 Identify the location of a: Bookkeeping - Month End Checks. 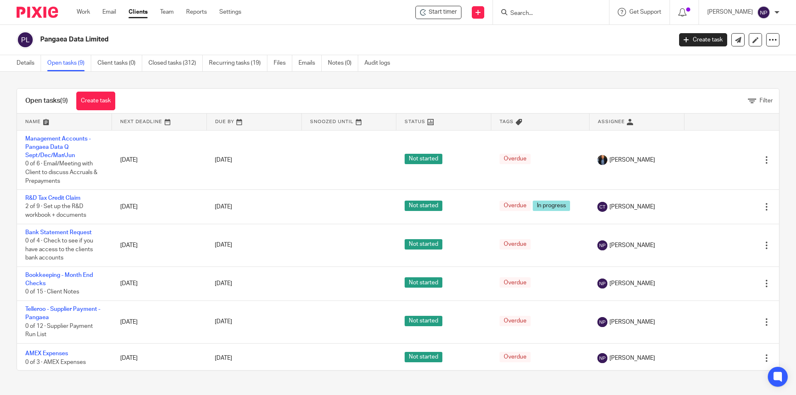
(59, 279).